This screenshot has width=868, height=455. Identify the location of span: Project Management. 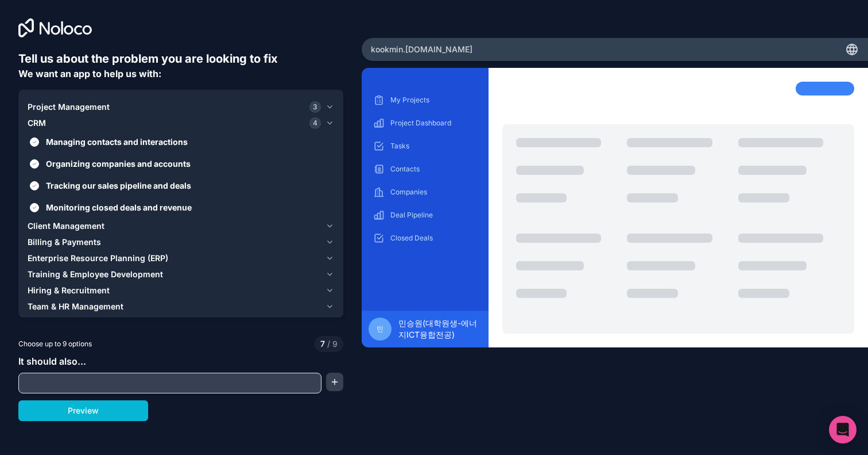
(68, 107).